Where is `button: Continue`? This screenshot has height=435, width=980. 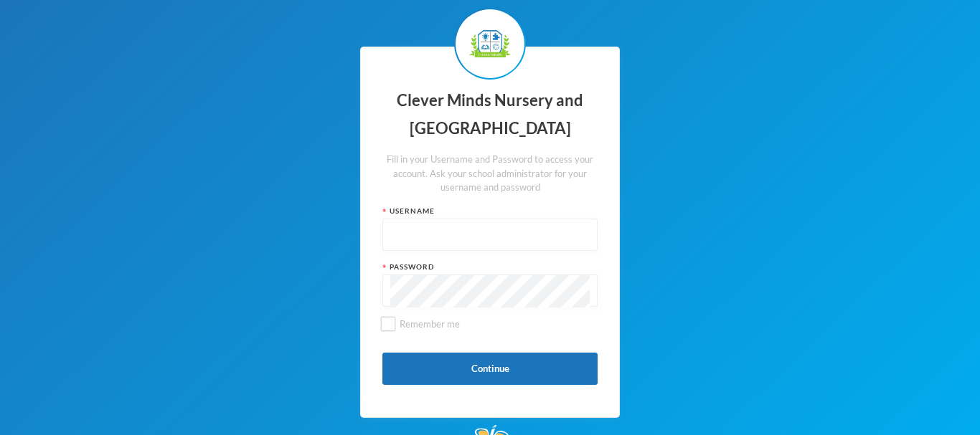 button: Continue is located at coordinates (490, 368).